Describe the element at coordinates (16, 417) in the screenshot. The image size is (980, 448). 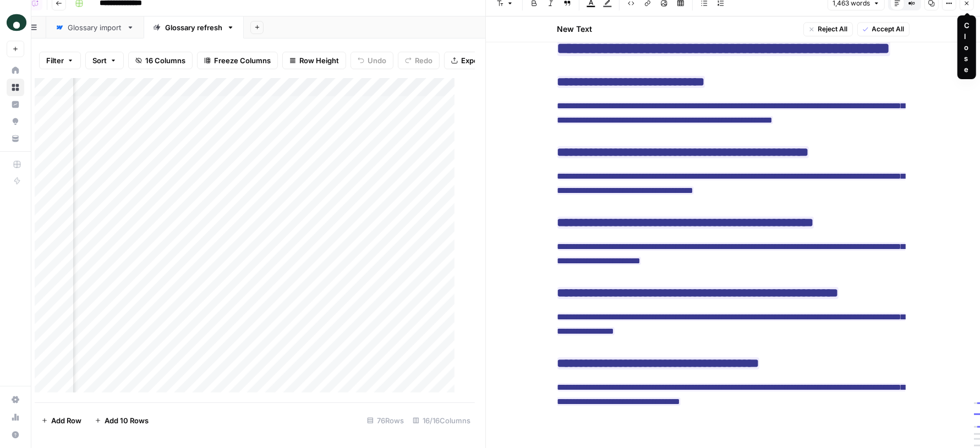
I see `a: Usage` at that location.